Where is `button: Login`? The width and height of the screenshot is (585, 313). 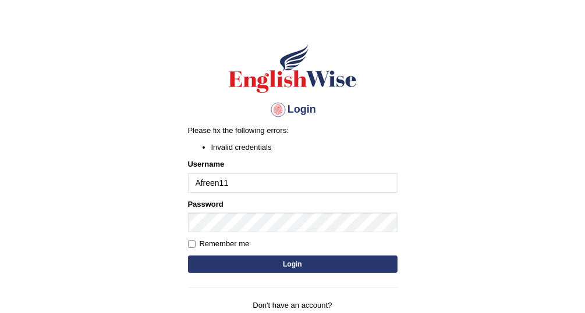 button: Login is located at coordinates (293, 265).